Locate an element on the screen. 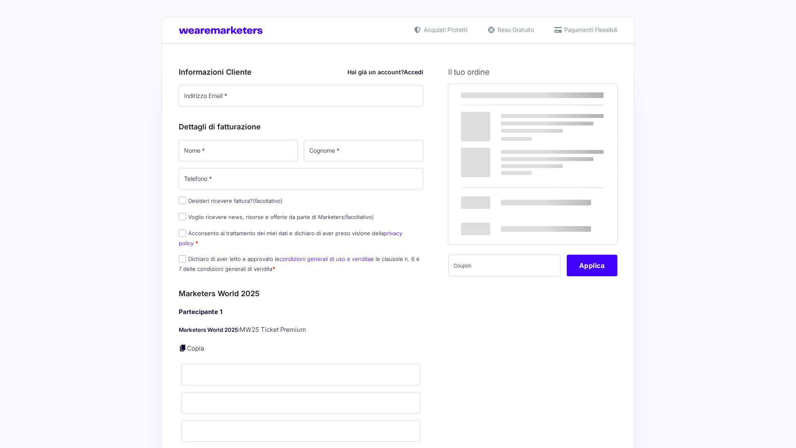  span: Reso Gratuito is located at coordinates (514, 29).